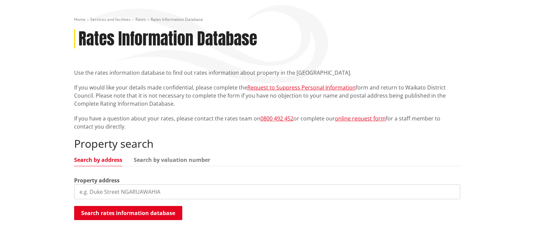 Image resolution: width=534 pixels, height=246 pixels. Describe the element at coordinates (110, 19) in the screenshot. I see `a: Services and facilities` at that location.